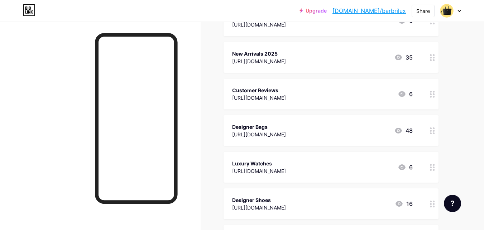  I want to click on img: barbrilux, so click(447, 11).